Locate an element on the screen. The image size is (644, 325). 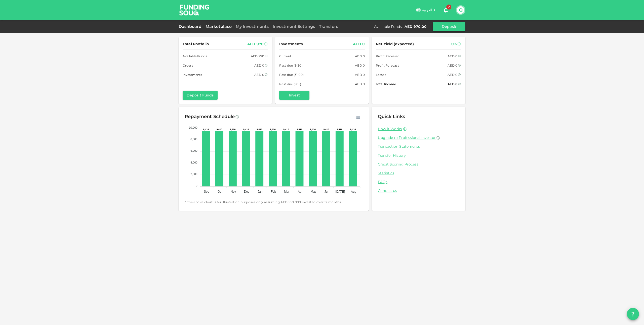
span: 2 is located at coordinates (449, 7).